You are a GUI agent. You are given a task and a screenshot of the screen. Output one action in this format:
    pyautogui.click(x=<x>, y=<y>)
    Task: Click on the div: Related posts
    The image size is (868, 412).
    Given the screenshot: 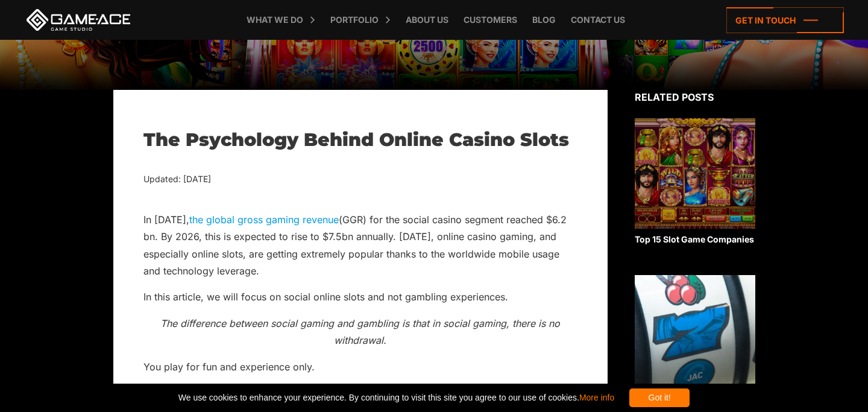 What is the action you would take?
    pyautogui.click(x=695, y=97)
    